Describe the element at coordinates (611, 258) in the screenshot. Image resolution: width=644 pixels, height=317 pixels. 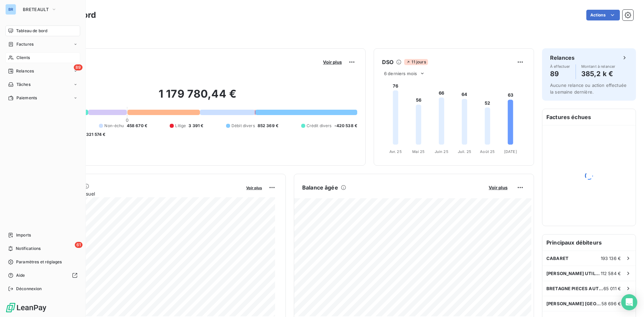
I see `span: 193 136 €` at that location.